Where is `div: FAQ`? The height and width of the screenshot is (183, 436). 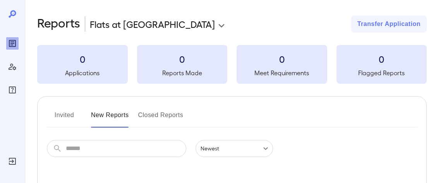
div: FAQ is located at coordinates (12, 90).